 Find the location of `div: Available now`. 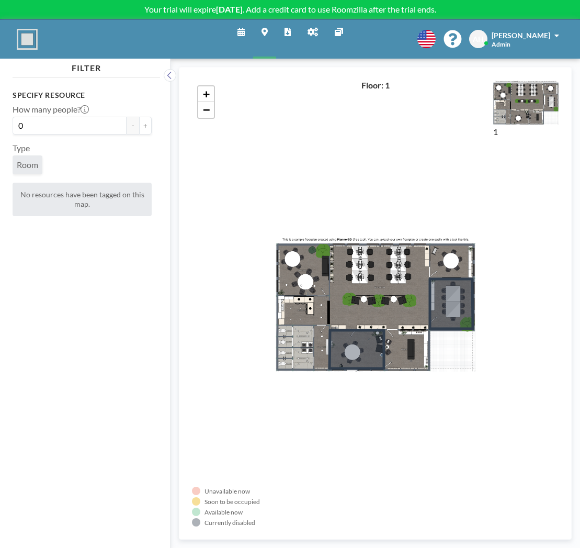

div: Available now is located at coordinates (224, 512).